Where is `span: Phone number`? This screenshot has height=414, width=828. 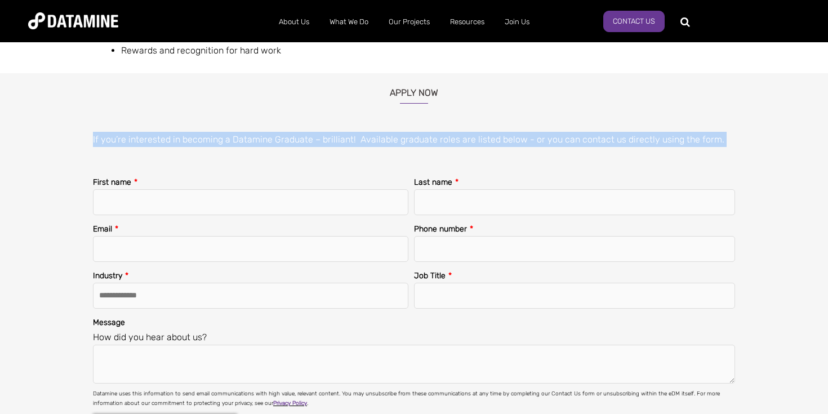 span: Phone number is located at coordinates (440, 229).